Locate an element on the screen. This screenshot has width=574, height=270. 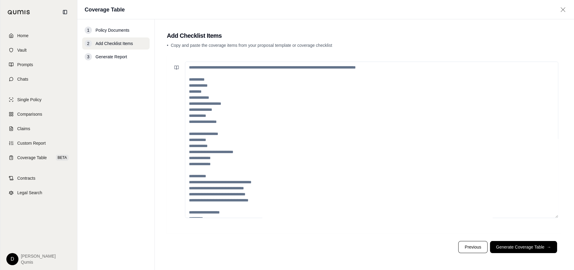
a: Single Policy is located at coordinates (39, 100).